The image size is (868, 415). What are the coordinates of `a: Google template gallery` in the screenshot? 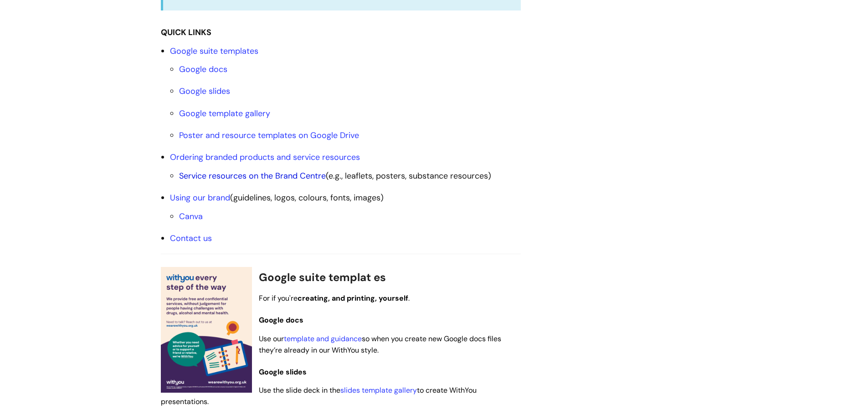 It's located at (225, 113).